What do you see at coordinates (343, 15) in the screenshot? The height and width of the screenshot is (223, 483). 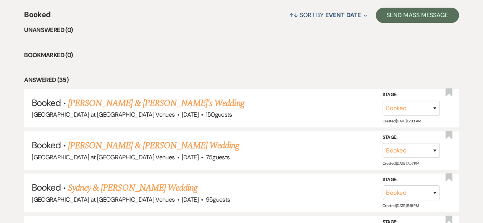 I see `span: Event Date` at bounding box center [343, 15].